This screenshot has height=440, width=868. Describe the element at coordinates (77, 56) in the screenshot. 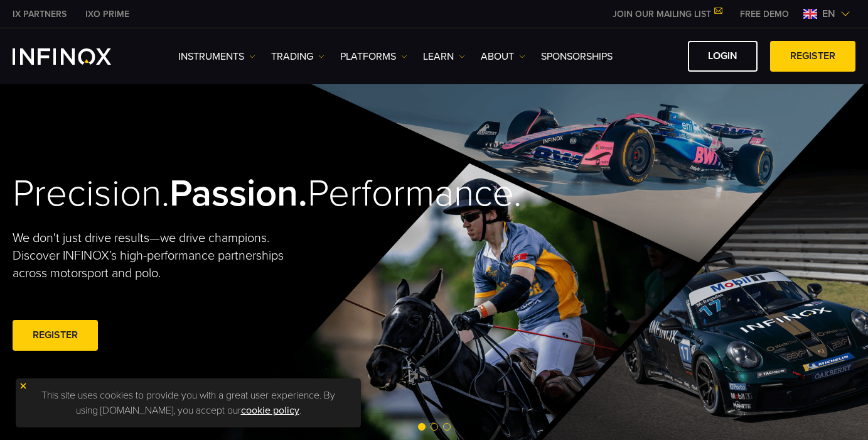

I see `a: INFINOX Logo` at that location.